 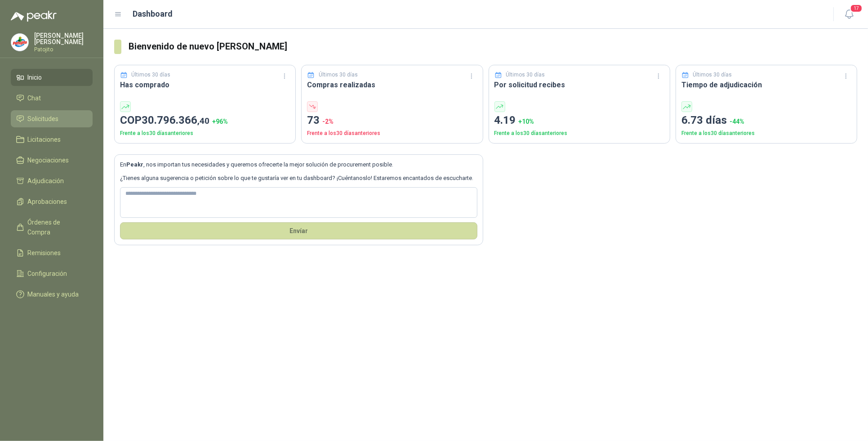 What do you see at coordinates (175, 120) in the screenshot?
I see `span: 30.796.366` at bounding box center [175, 120].